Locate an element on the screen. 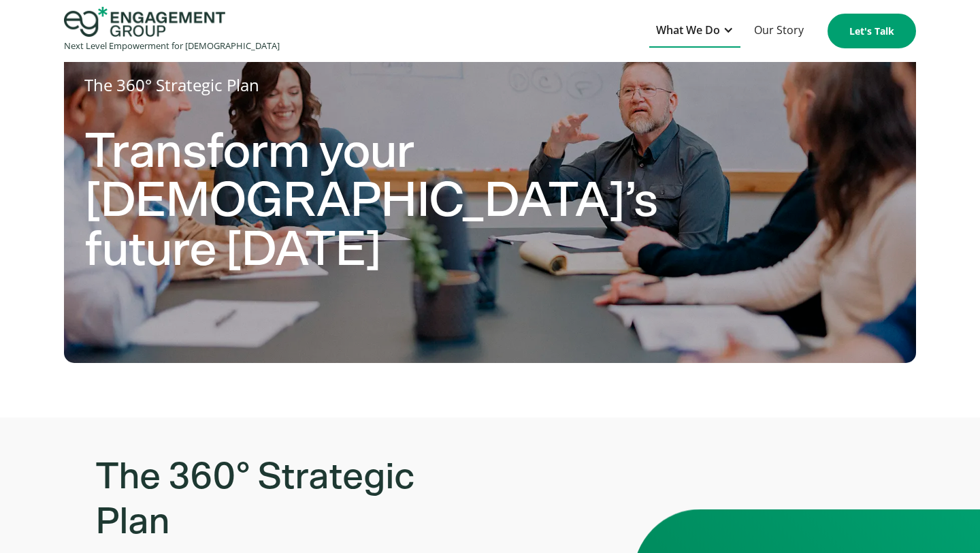 Image resolution: width=980 pixels, height=553 pixels. a: home is located at coordinates (171, 31).